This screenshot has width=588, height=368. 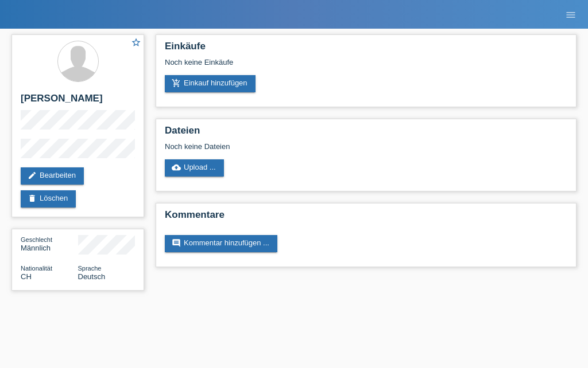 What do you see at coordinates (571, 14) in the screenshot?
I see `a: menu` at bounding box center [571, 14].